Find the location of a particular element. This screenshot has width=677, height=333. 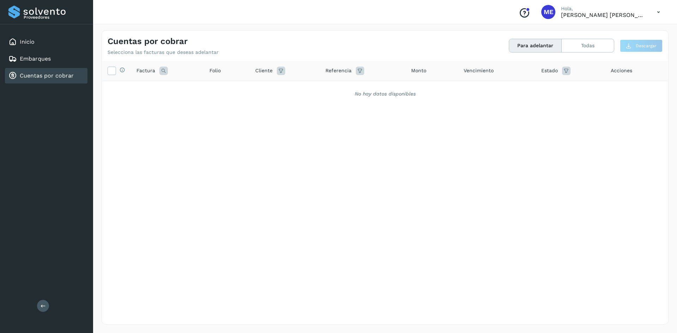

div: Cuentas por cobrar is located at coordinates (46, 76).